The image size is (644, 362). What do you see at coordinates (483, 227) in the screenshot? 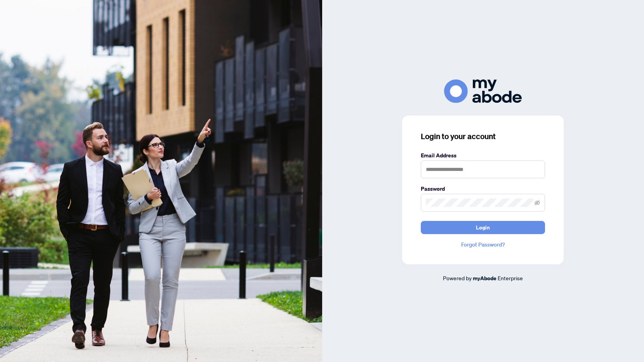
I see `span: Login` at bounding box center [483, 227].